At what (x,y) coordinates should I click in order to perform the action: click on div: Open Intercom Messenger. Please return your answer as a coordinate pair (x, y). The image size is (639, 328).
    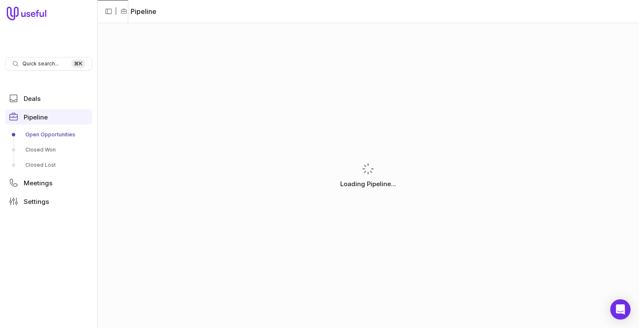
    Looking at the image, I should click on (621, 310).